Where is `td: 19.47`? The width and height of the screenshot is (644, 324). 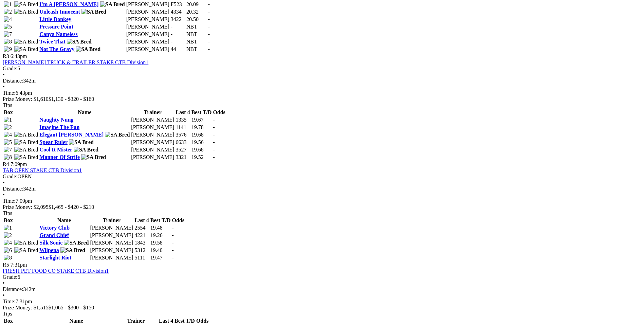 td: 19.47 is located at coordinates (161, 258).